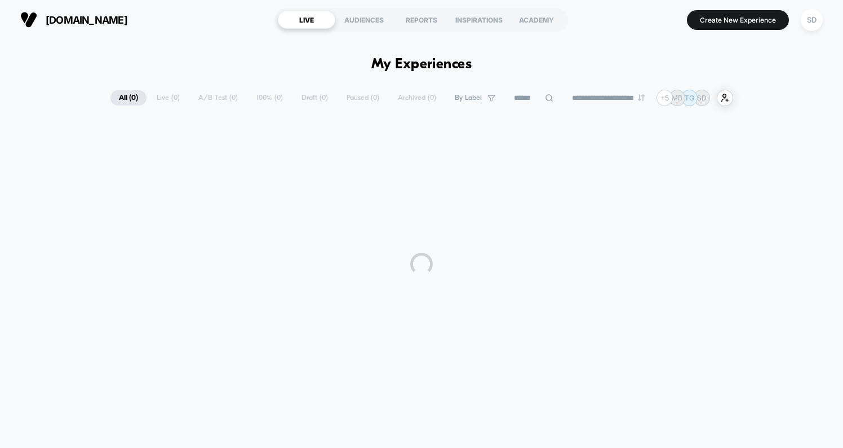 Image resolution: width=843 pixels, height=448 pixels. Describe the element at coordinates (422, 64) in the screenshot. I see `h1: My Experiences` at that location.